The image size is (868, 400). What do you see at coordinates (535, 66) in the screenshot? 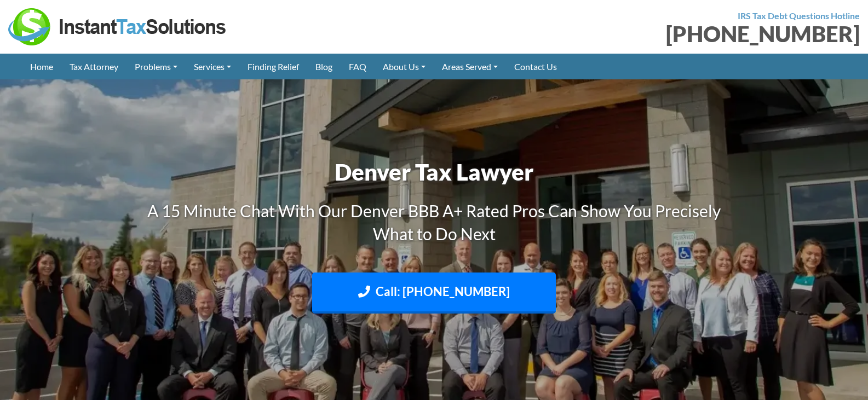
I see `a: Contact Us` at bounding box center [535, 66].